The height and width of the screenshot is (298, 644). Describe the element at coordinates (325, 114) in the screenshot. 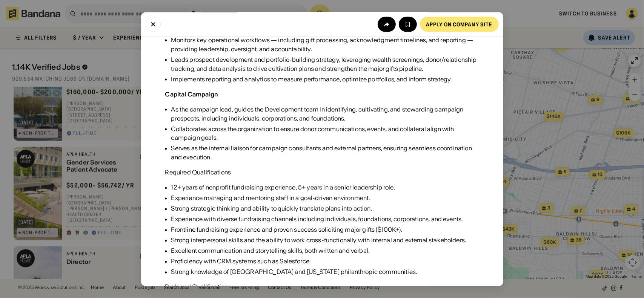

I see `div: As the campaign lead, guides the Development team in identifying, cultivating, and stewarding cam...` at that location.